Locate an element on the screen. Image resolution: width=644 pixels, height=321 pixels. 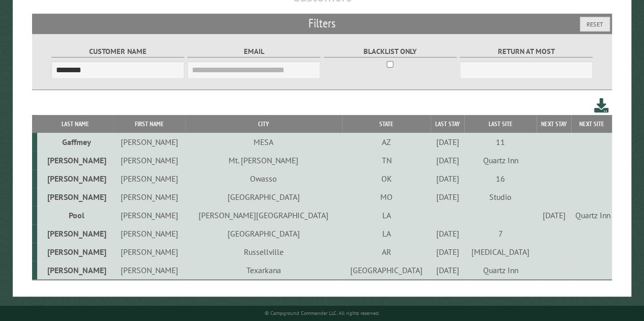
td: MO is located at coordinates (387, 197).